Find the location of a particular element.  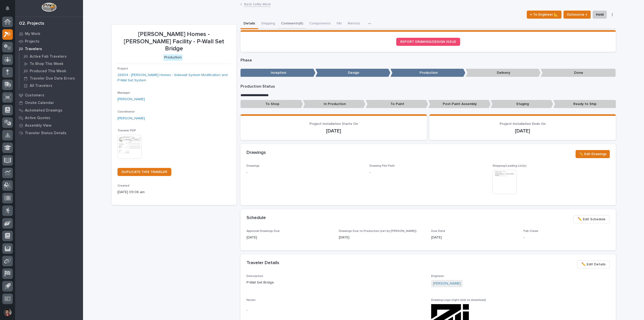

button: Outsource ↑ is located at coordinates (577, 15).